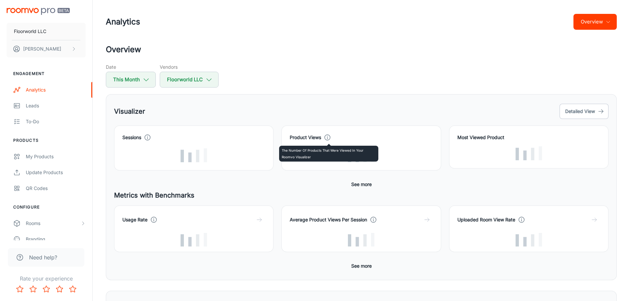 The width and height of the screenshot is (630, 301). I want to click on p: Rate your experience, so click(46, 279).